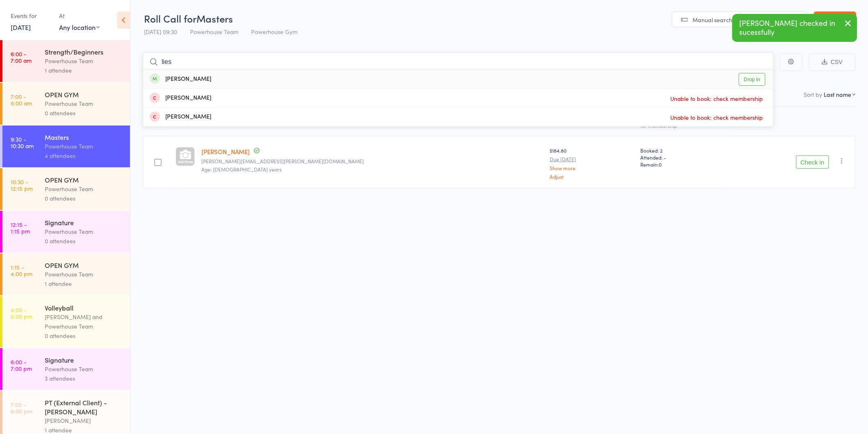 This screenshot has width=868, height=434. Describe the element at coordinates (66, 369) in the screenshot. I see `a: 6:00 -7:00 pmSignaturePowerhouse Team3 attendees` at that location.